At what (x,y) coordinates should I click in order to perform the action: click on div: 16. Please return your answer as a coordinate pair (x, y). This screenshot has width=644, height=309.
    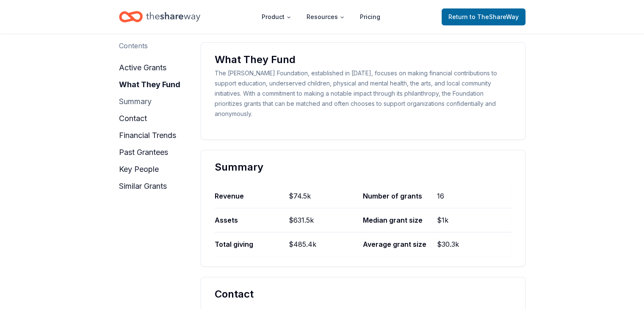
    Looking at the image, I should click on (474, 196).